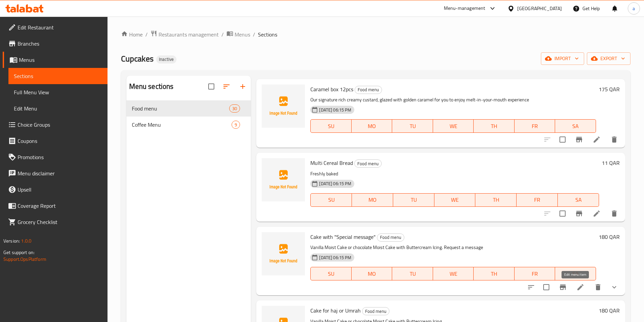  I want to click on a: Coupons, so click(56, 141).